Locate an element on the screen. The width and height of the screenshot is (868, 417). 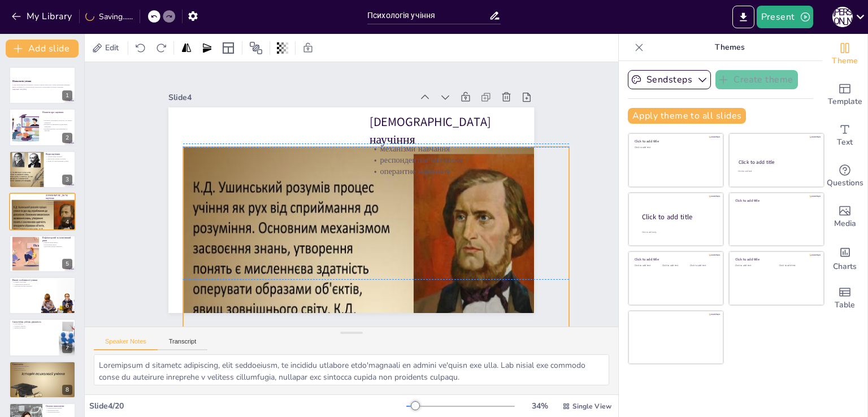
p: научіння є важливим процесом, що змінює діяльність is located at coordinates (57, 121).